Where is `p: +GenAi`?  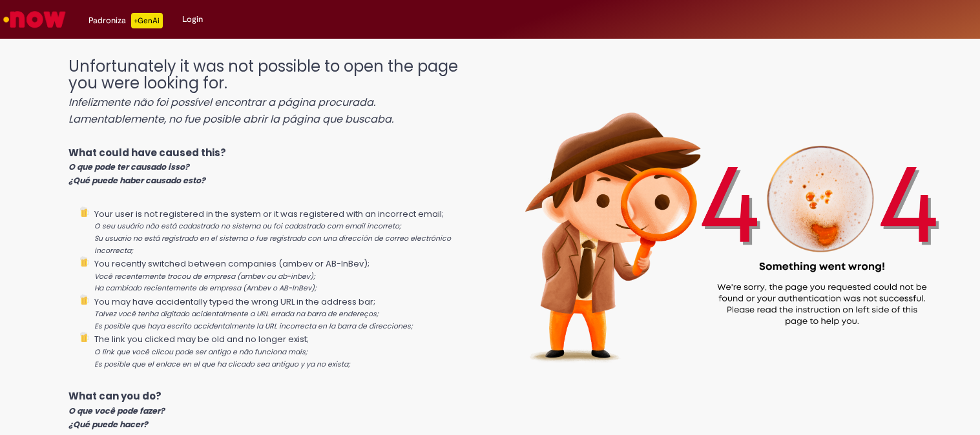
p: +GenAi is located at coordinates (147, 21).